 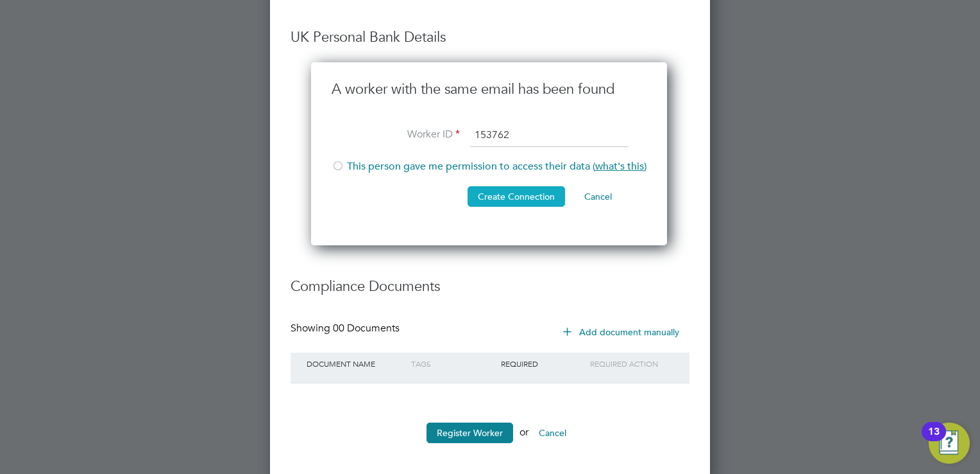 What do you see at coordinates (469, 433) in the screenshot?
I see `button: Register Worker` at bounding box center [469, 433].